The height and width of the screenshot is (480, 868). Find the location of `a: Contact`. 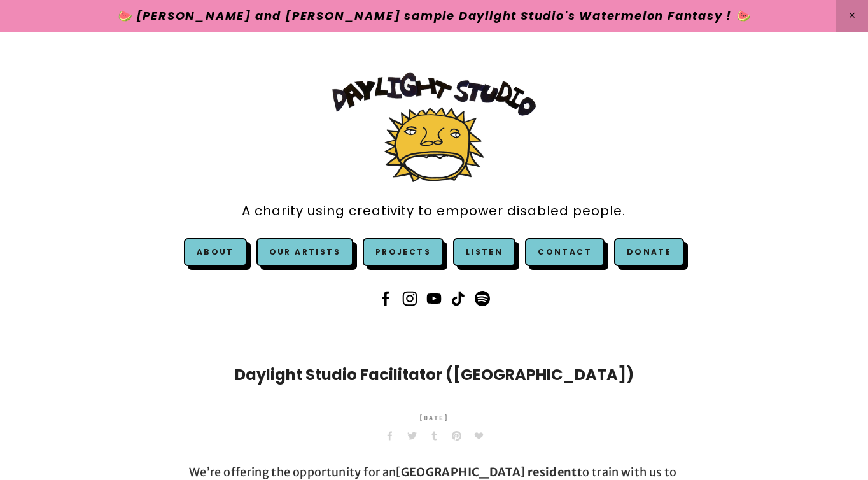

a: Contact is located at coordinates (564, 252).